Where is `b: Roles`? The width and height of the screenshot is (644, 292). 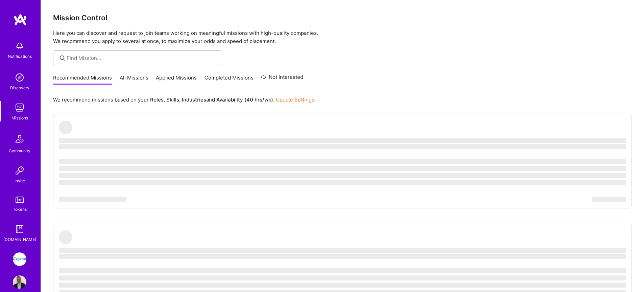 b: Roles is located at coordinates (157, 100).